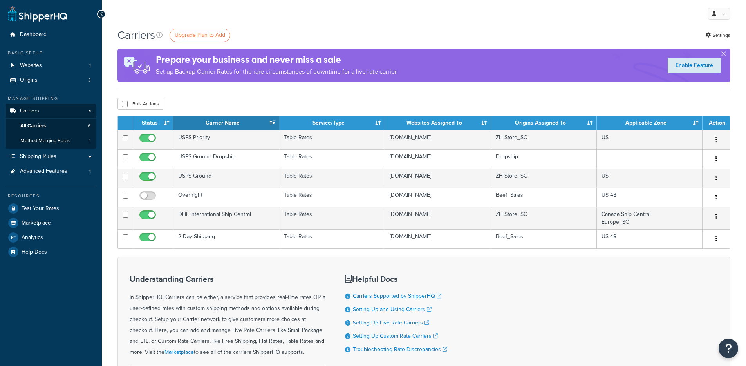 This screenshot has width=746, height=366. What do you see at coordinates (51, 252) in the screenshot?
I see `li: Help Docs` at bounding box center [51, 252].